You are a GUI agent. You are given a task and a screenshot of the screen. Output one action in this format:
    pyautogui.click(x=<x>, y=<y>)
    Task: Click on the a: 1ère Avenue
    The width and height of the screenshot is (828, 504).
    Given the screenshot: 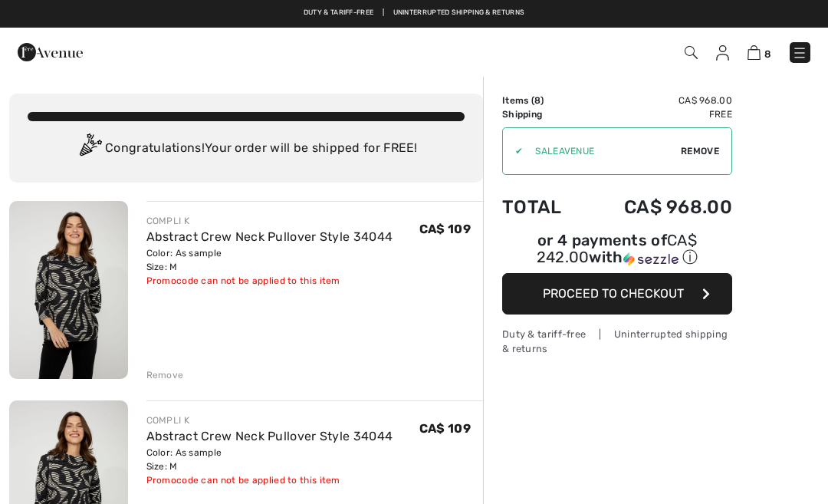 What is the action you would take?
    pyautogui.click(x=50, y=51)
    